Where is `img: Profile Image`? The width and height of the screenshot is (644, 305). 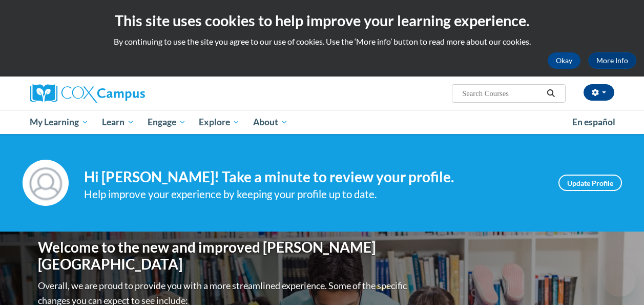
img: Profile Image is located at coordinates (45, 183).